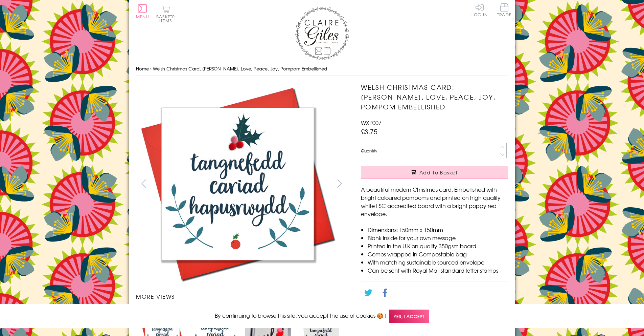  Describe the element at coordinates (142, 12) in the screenshot. I see `button: Menu` at that location.